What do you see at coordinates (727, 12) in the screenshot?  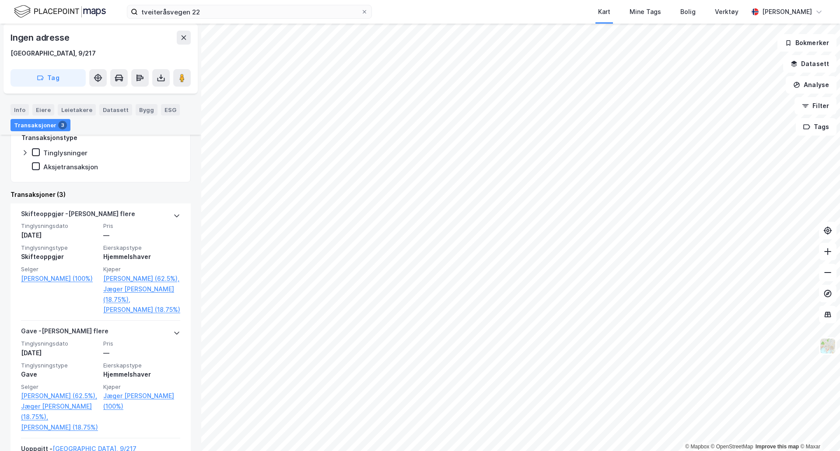 I see `div: Verktøy` at bounding box center [727, 12].